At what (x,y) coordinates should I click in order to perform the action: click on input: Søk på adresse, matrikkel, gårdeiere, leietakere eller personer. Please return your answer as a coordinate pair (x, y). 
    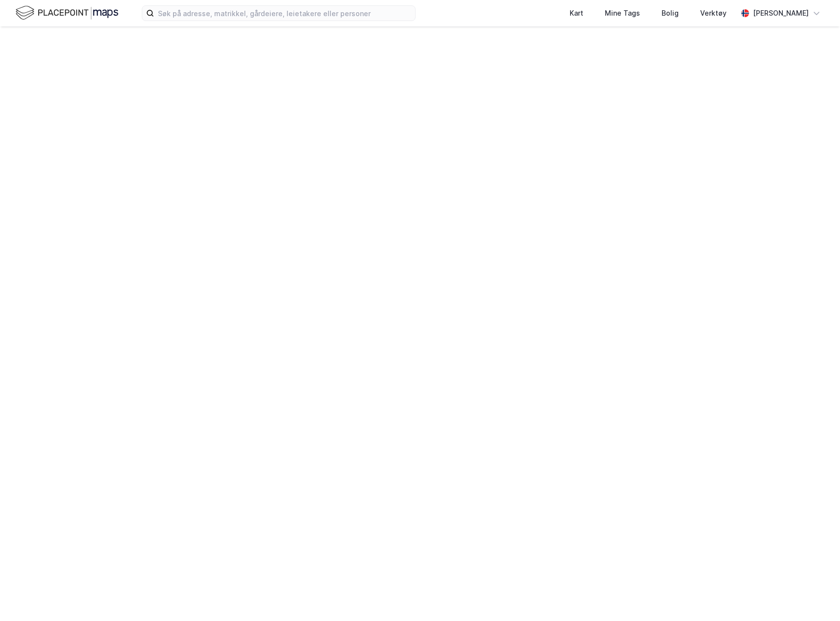
    Looking at the image, I should click on (285, 13).